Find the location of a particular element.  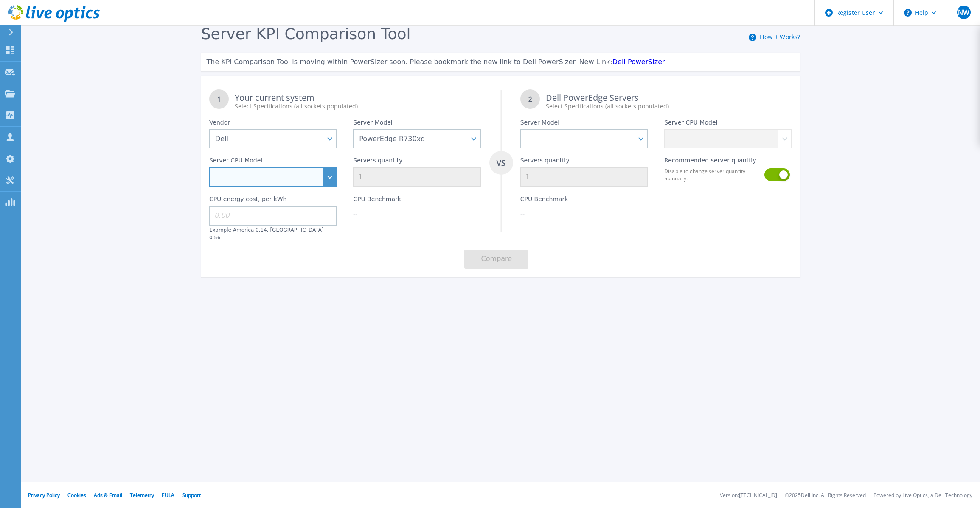

a: Cookies is located at coordinates (77, 494).